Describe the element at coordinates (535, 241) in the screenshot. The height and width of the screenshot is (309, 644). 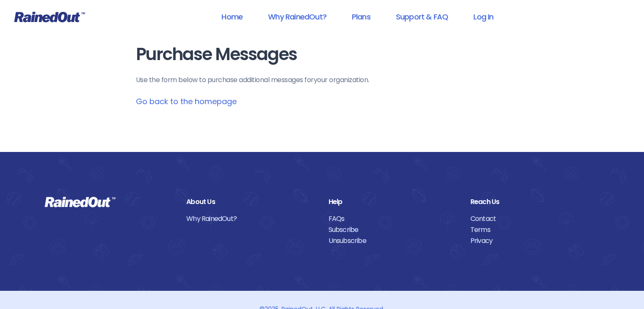
I see `a: Privacy` at that location.